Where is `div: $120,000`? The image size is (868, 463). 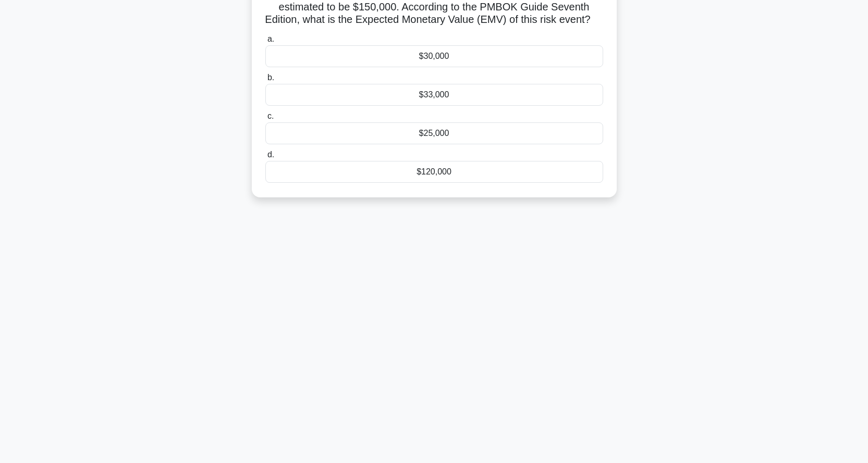
div: $120,000 is located at coordinates (434, 172).